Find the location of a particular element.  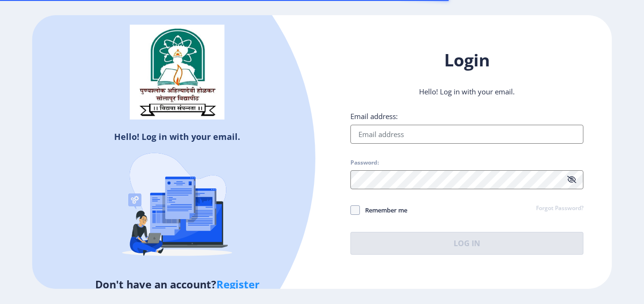

label: Email address: is located at coordinates (374, 116).